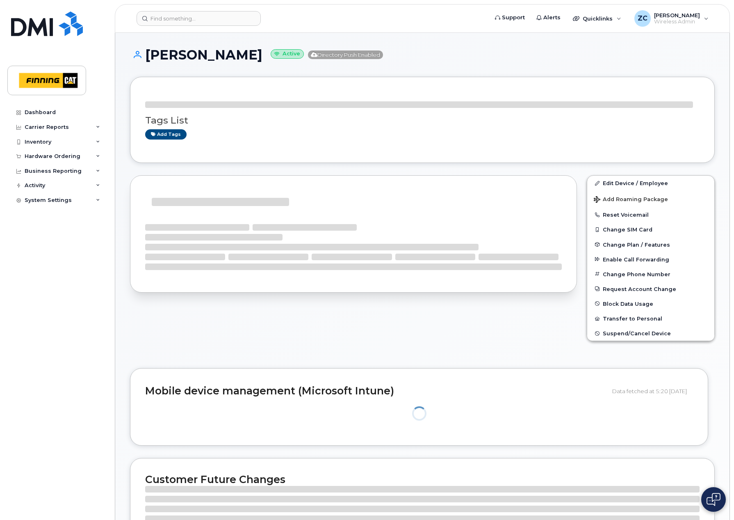  I want to click on a: Add tags, so click(166, 134).